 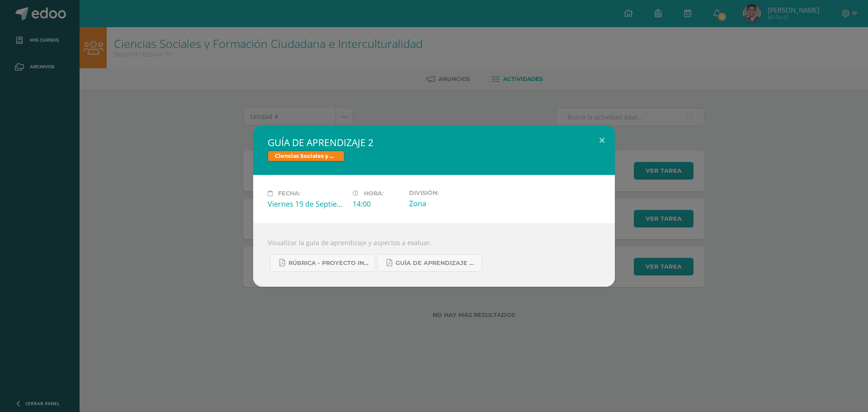 I want to click on a: Rúbrica - Proyecto Integrador.pdf, so click(x=322, y=263).